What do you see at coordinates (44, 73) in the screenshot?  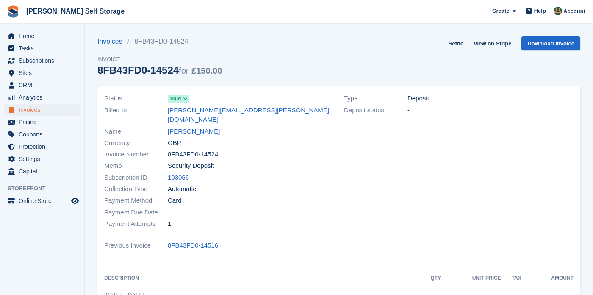 I see `span: Sites` at bounding box center [44, 73].